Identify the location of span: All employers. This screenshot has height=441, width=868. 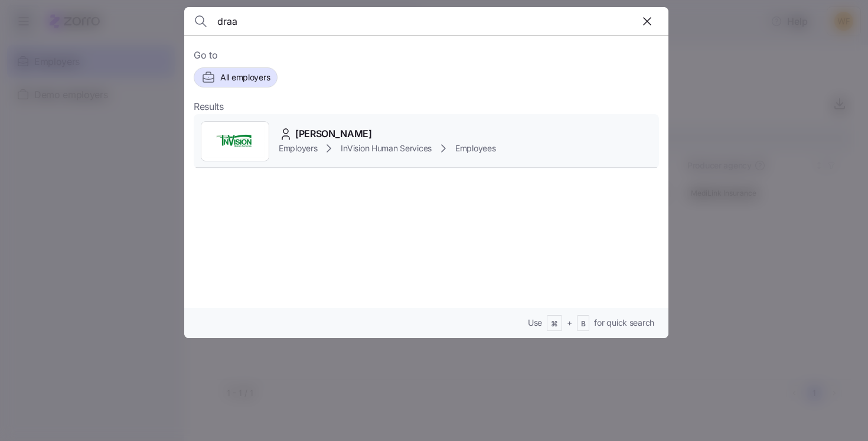
(245, 78).